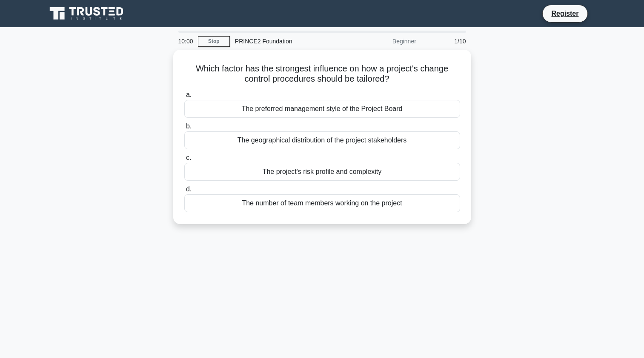 The height and width of the screenshot is (358, 644). I want to click on h5: Which factor has the strongest influence on how a project's change control procedures should be t..., so click(322, 74).